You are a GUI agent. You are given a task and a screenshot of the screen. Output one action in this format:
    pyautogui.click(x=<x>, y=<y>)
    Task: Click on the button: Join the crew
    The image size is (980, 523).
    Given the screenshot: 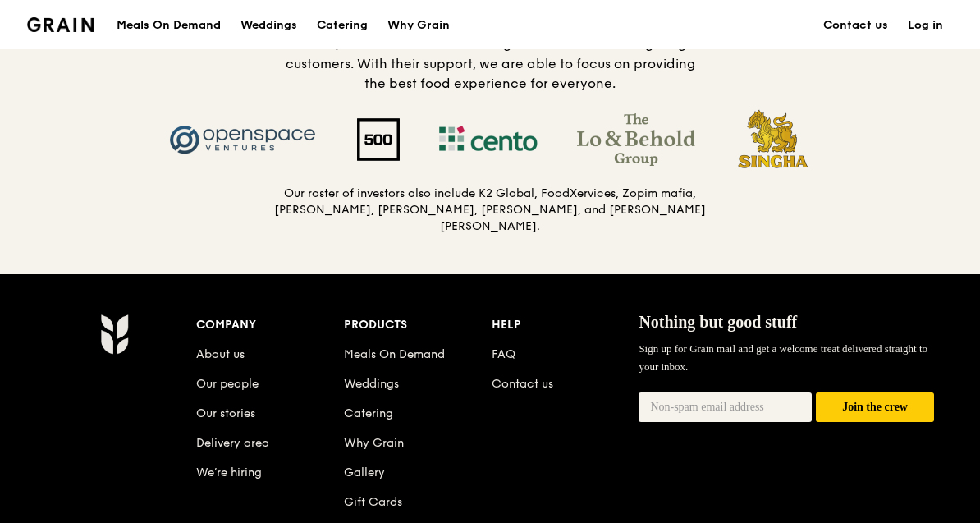 What is the action you would take?
    pyautogui.click(x=875, y=407)
    